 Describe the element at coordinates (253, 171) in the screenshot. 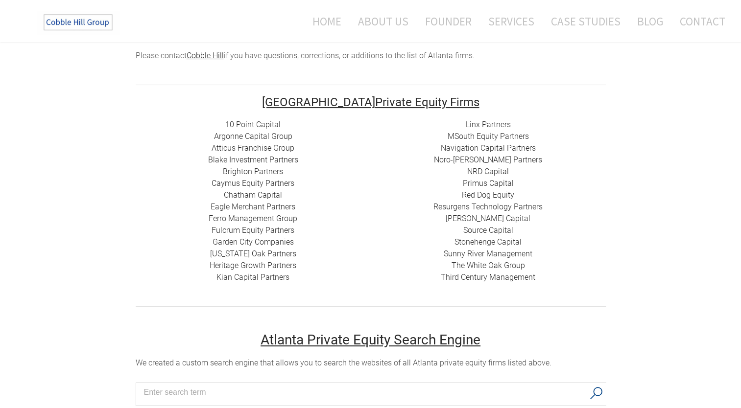

I see `a: Brighton Partners` at that location.